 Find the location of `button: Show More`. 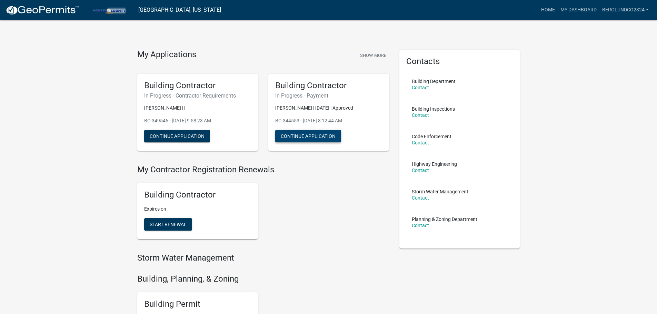

button: Show More is located at coordinates (373, 55).